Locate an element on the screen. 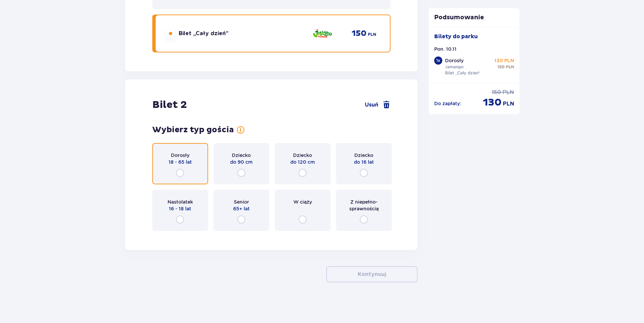 The height and width of the screenshot is (323, 644). p: Pon. 10.11 is located at coordinates (446, 49).